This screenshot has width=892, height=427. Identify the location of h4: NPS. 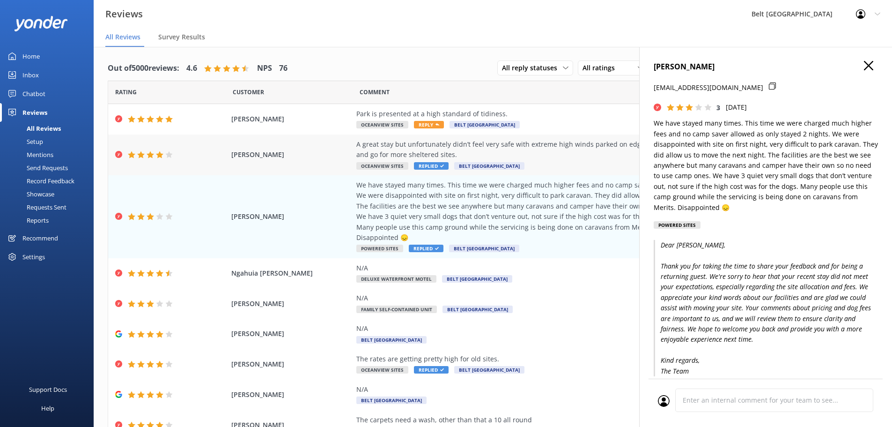
(265, 68).